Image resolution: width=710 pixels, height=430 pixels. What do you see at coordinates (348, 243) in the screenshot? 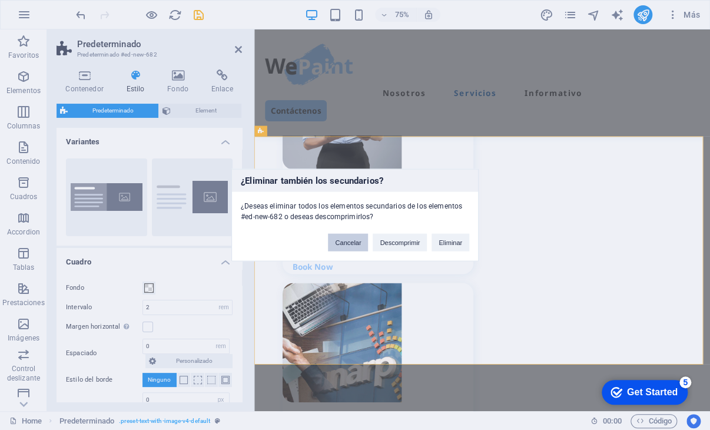
I see `button: Cancelar` at bounding box center [348, 243].